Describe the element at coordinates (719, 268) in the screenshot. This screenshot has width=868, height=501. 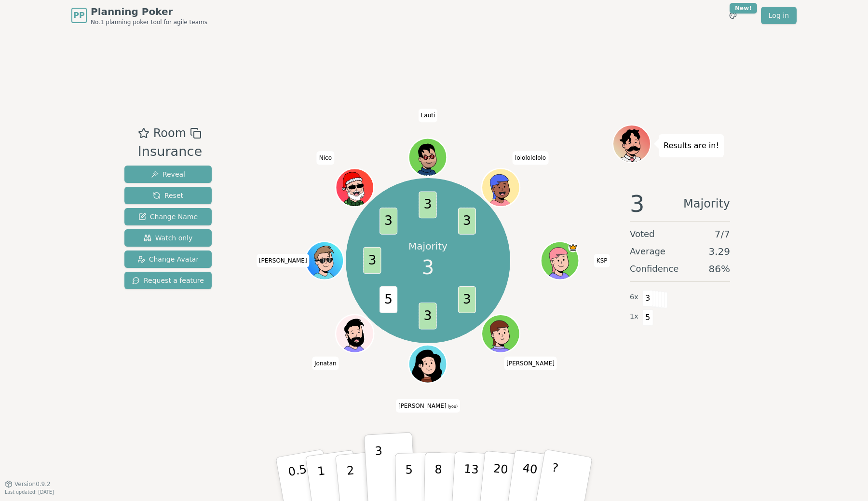
I see `span: 86 %` at that location.